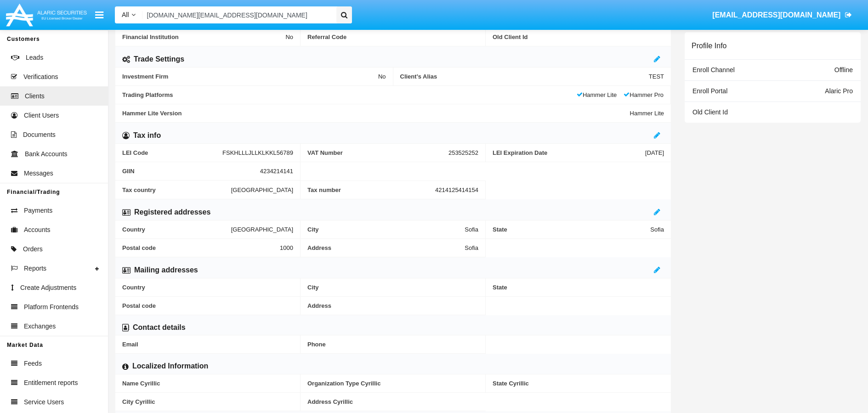 The height and width of the screenshot is (413, 868). I want to click on span: Enroll Channel, so click(714, 69).